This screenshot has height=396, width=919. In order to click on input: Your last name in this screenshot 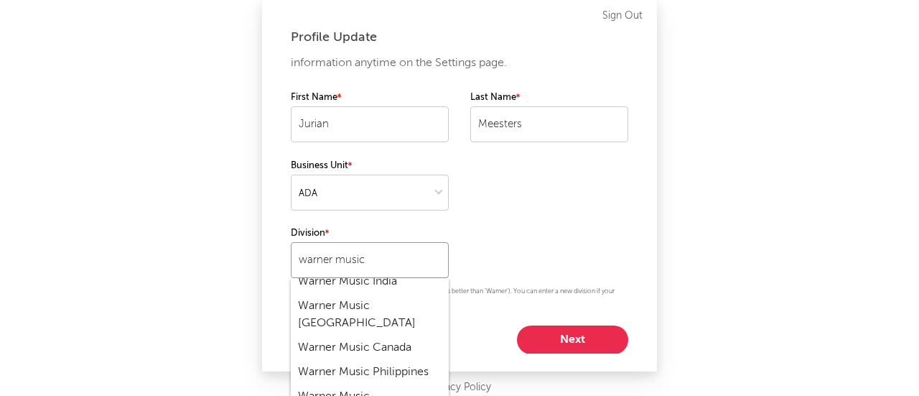, I will do `click(549, 124)`.